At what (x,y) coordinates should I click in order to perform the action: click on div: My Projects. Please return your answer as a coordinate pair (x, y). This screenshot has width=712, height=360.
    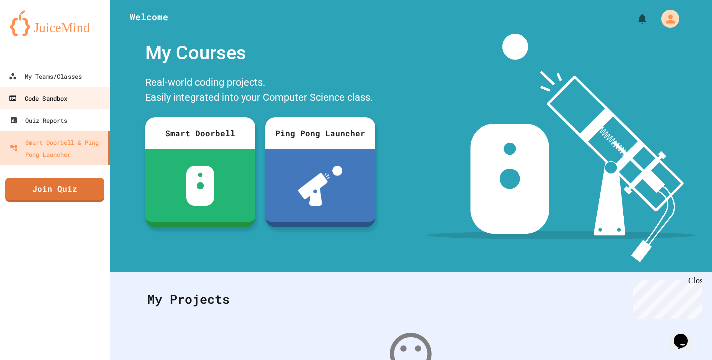
    Looking at the image, I should click on (411, 299).